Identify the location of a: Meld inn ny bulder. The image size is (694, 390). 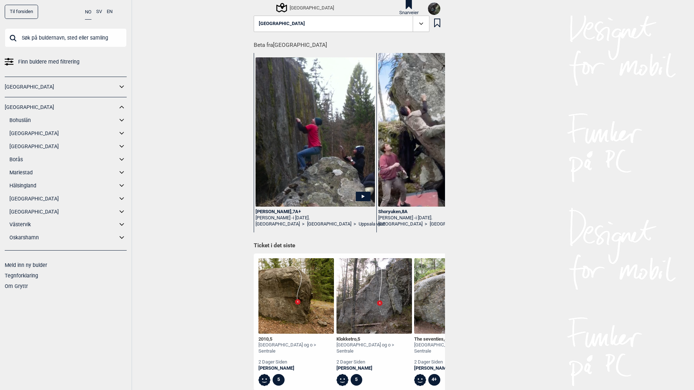
(26, 265).